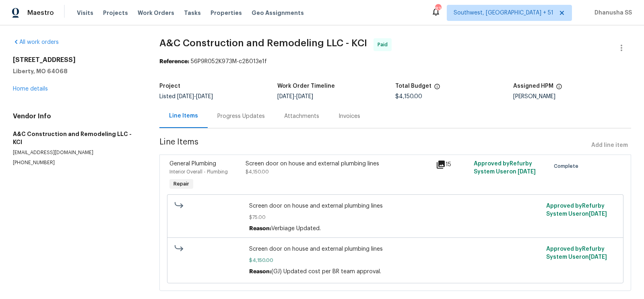  What do you see at coordinates (30, 89) in the screenshot?
I see `a: Home details` at bounding box center [30, 89].